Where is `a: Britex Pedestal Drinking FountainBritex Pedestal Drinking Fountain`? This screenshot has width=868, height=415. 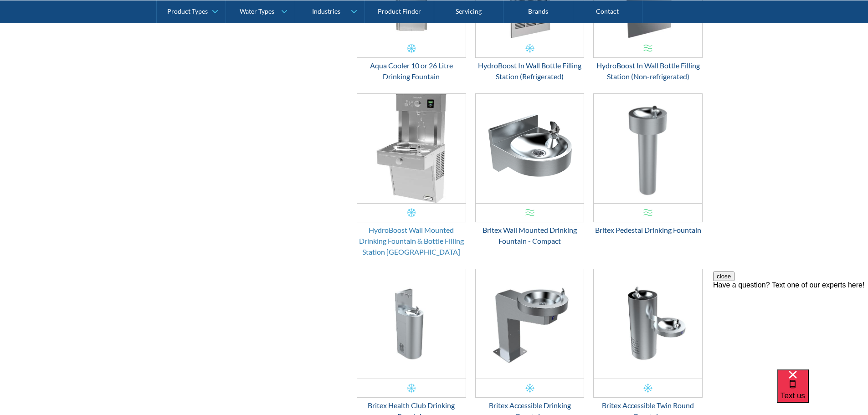
a: Britex Pedestal Drinking FountainBritex Pedestal Drinking Fountain is located at coordinates (648, 165).